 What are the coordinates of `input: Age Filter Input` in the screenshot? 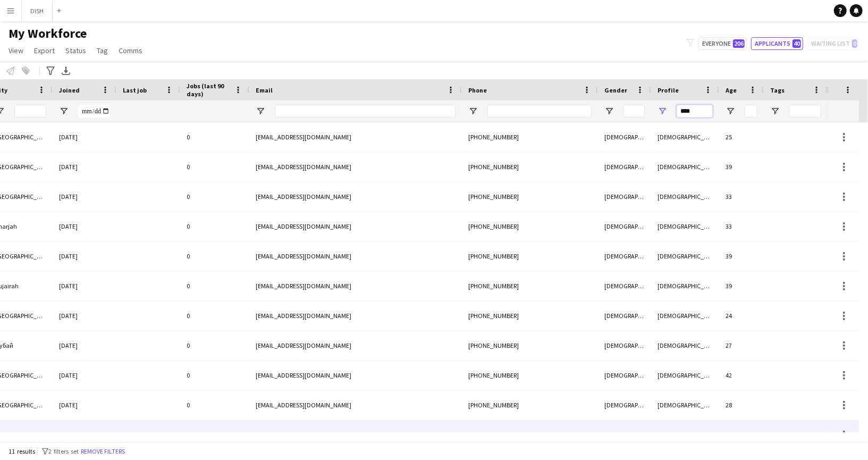 It's located at (751, 111).